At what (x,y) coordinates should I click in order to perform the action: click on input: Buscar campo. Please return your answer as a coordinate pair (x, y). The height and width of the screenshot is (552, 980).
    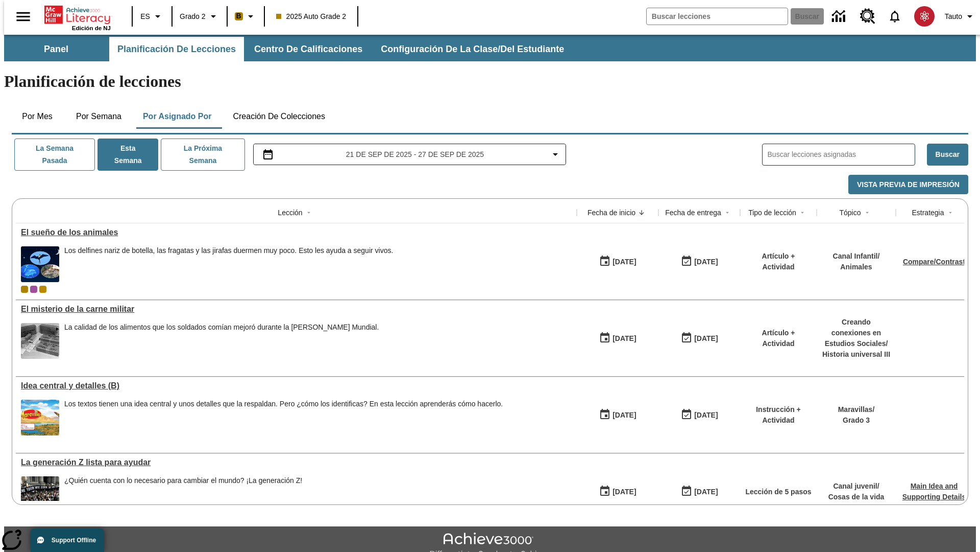
    Looking at the image, I should click on (718, 16).